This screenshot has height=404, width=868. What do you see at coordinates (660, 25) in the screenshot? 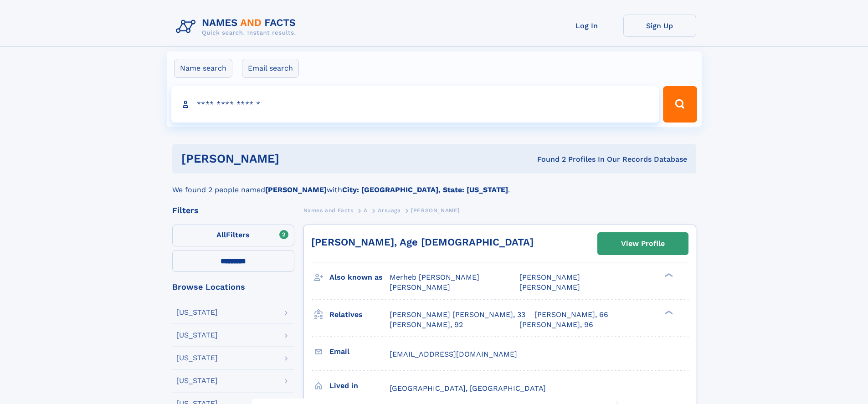
I see `a: Sign Up` at bounding box center [660, 25].